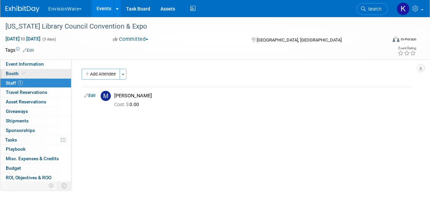  Describe the element at coordinates (101, 74) in the screenshot. I see `button: Add Attendee` at that location.